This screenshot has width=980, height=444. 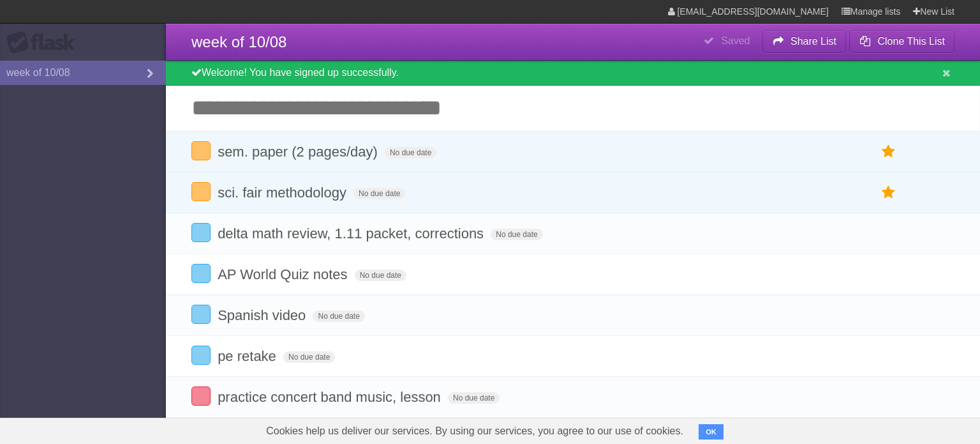 I want to click on b: Share List, so click(x=814, y=41).